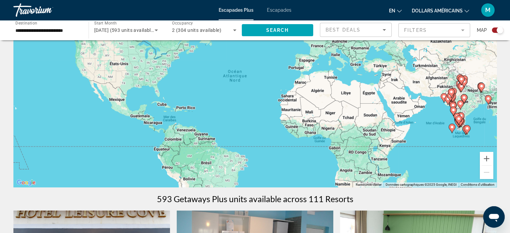  I want to click on button: Zoom avant, so click(486, 159).